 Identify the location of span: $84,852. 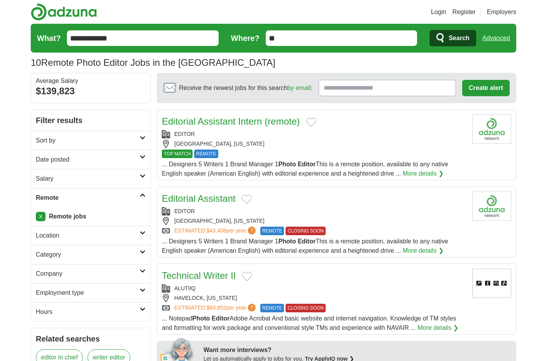
(216, 307).